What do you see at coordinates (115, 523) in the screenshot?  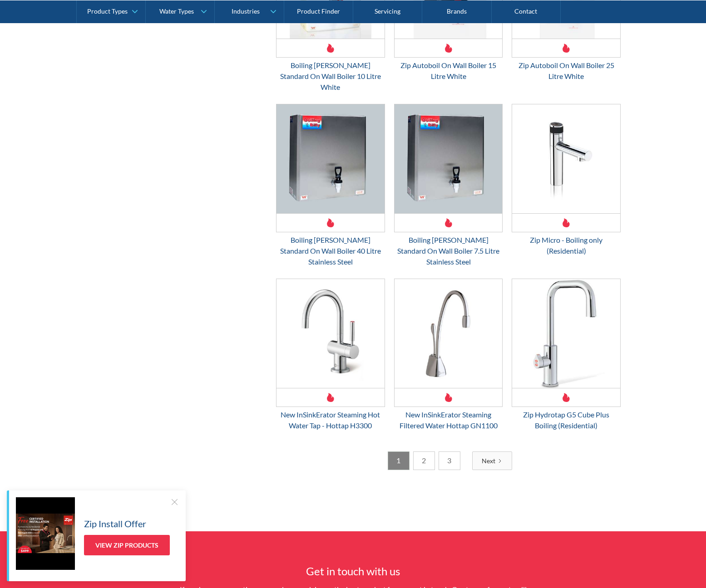 I see `h5: Zip Install Offer` at bounding box center [115, 523].